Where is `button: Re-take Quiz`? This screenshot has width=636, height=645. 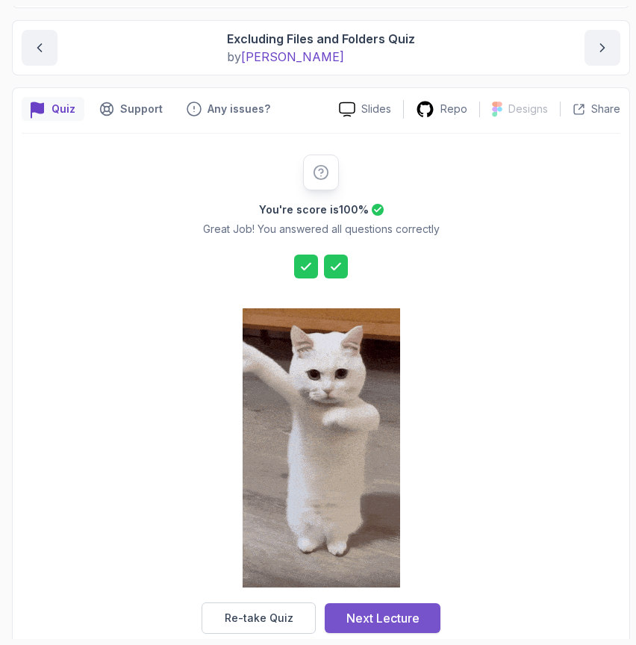
button: Re-take Quiz is located at coordinates (258, 618).